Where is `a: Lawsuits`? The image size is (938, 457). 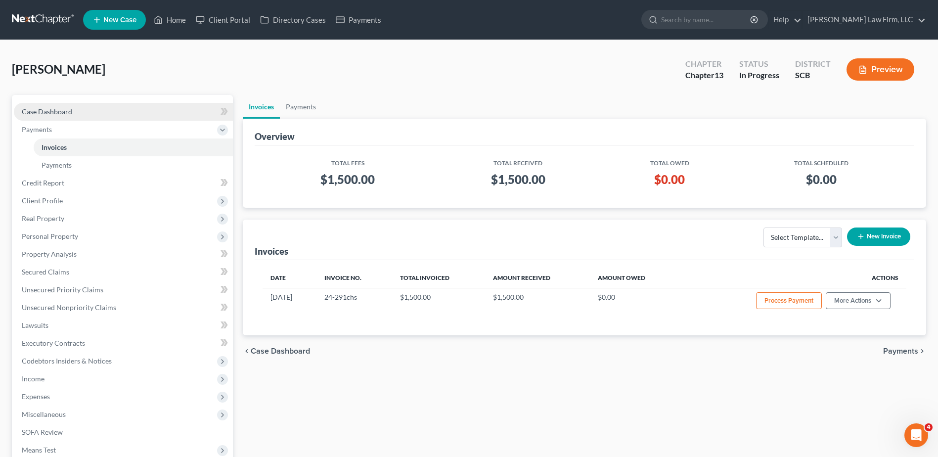
a: Lawsuits is located at coordinates (123, 325).